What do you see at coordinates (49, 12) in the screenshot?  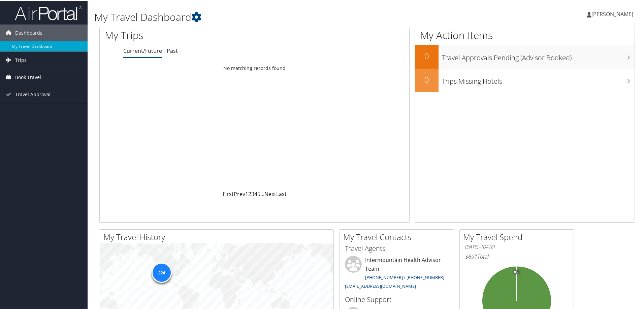 I see `img: airportal-logo.png` at bounding box center [49, 12].